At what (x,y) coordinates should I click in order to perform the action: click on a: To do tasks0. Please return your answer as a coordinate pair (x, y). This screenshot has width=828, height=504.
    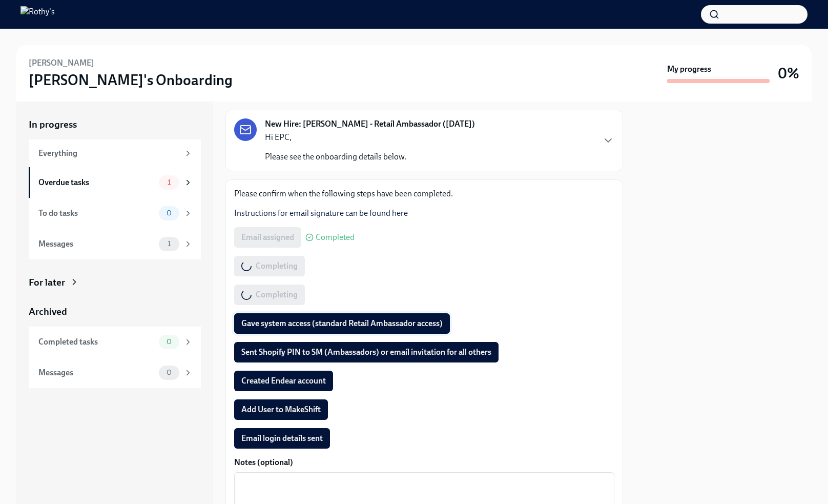
    Looking at the image, I should click on (115, 213).